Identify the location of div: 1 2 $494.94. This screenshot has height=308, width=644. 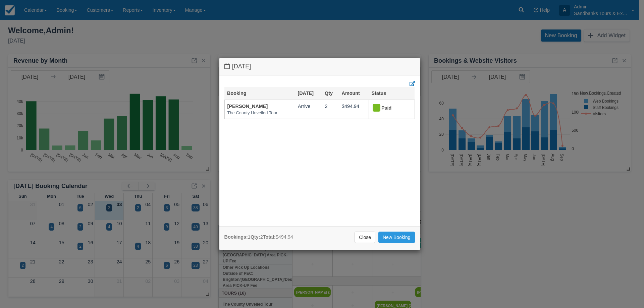
(258, 237).